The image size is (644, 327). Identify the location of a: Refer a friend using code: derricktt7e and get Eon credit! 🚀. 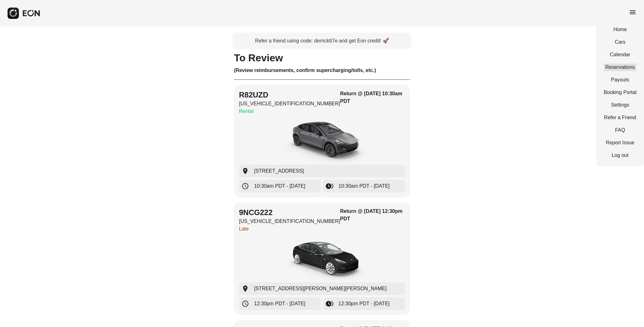
(322, 41).